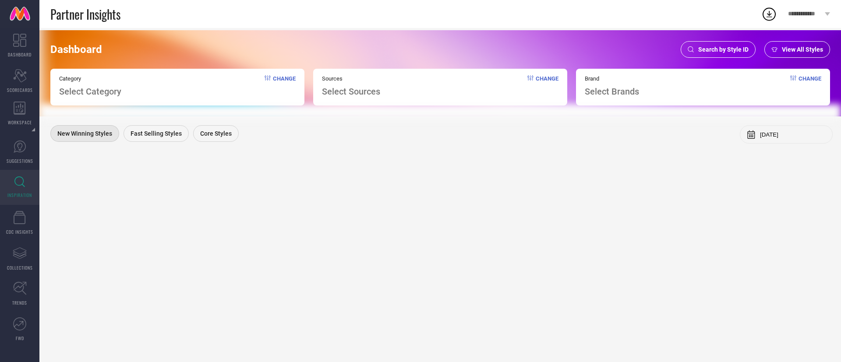 The width and height of the screenshot is (841, 362). What do you see at coordinates (769, 14) in the screenshot?
I see `div: Open download list` at bounding box center [769, 14].